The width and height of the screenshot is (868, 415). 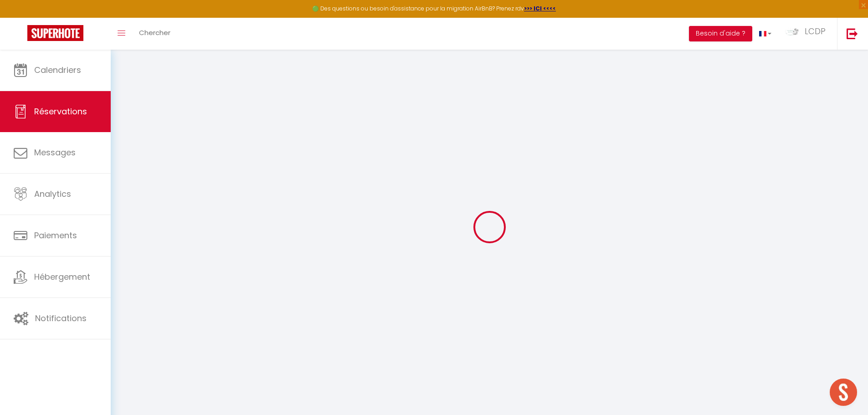 What do you see at coordinates (720, 34) in the screenshot?
I see `button: Besoin d'aide ?` at bounding box center [720, 34].